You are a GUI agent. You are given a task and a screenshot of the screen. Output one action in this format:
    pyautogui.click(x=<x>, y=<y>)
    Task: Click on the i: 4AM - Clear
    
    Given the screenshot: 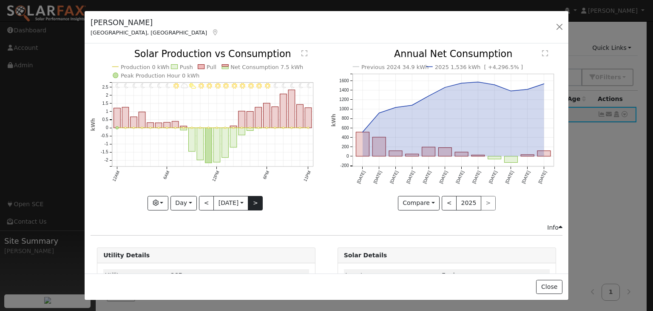 What is the action you would take?
    pyautogui.click(x=151, y=86)
    